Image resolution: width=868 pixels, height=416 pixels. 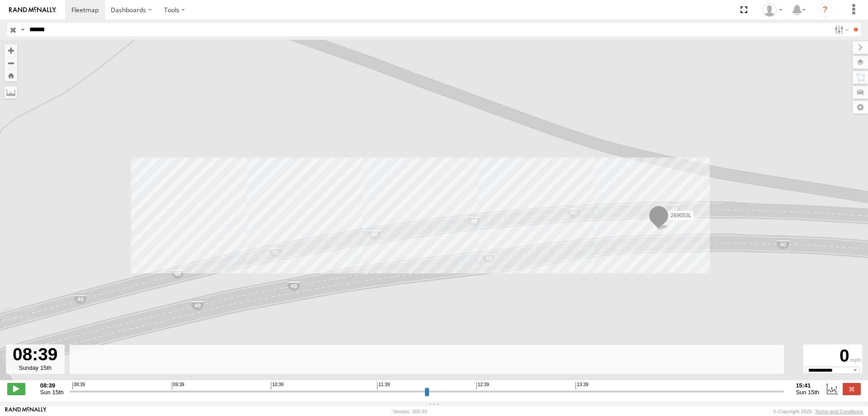 What do you see at coordinates (772, 10) in the screenshot?
I see `div: Zack Abernathy` at bounding box center [772, 10].